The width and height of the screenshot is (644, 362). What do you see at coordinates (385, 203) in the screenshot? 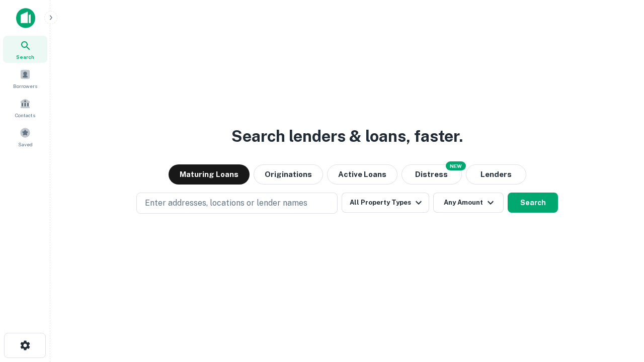
I see `button: All Property Types` at bounding box center [385, 203].